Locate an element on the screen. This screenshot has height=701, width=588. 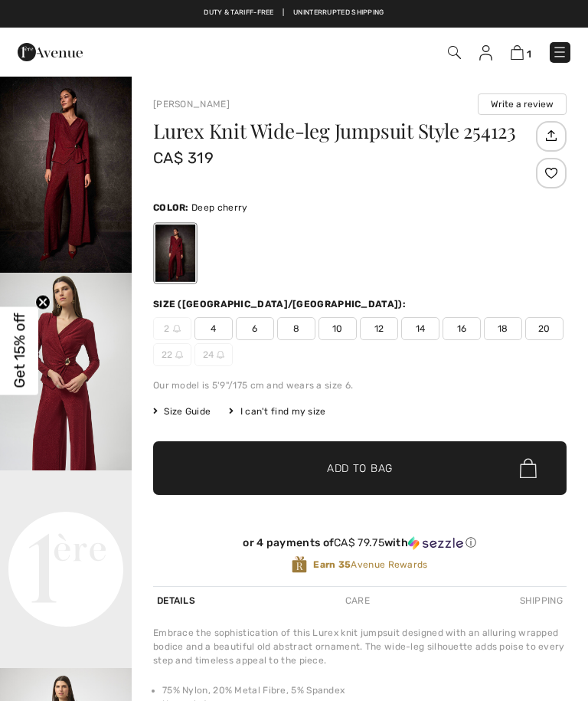
div: Our model is 5'9"/175 cm and wears a size 6. is located at coordinates (360, 385).